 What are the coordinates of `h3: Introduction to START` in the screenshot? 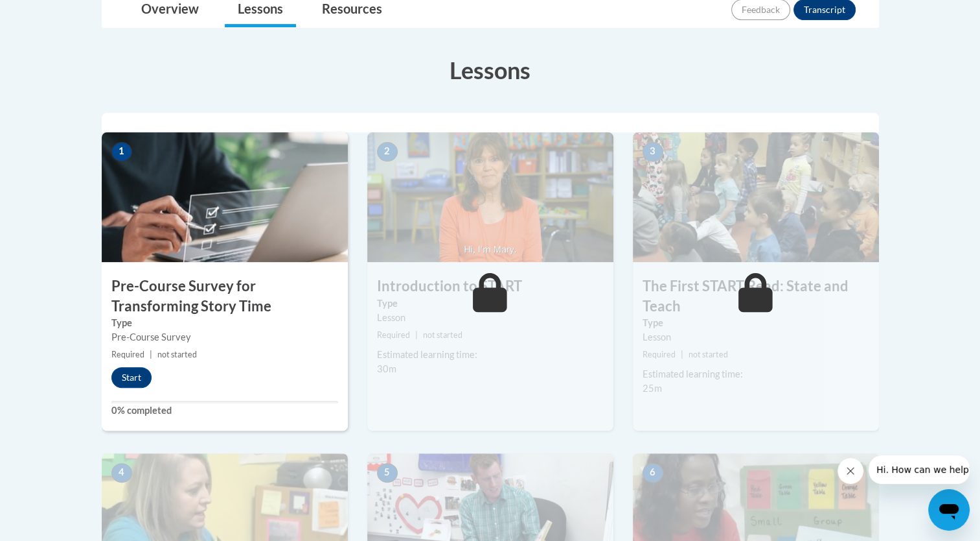 It's located at (491, 286).